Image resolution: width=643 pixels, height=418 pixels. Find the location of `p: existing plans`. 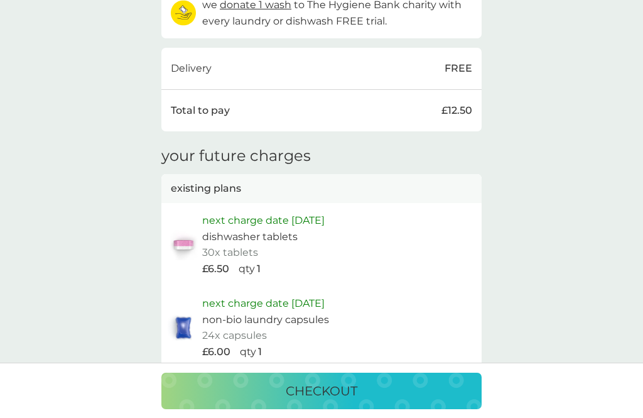

p: existing plans is located at coordinates (206, 188).